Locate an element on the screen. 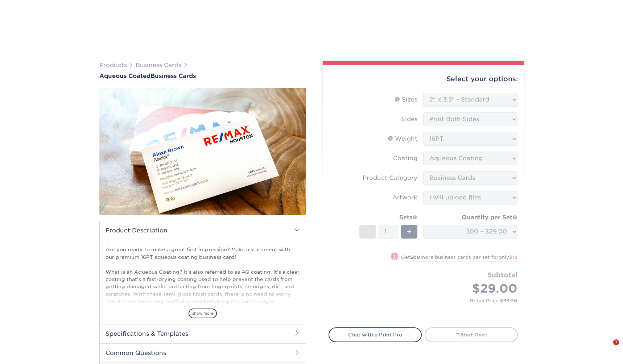  span: Aqueous Coated is located at coordinates (125, 76).